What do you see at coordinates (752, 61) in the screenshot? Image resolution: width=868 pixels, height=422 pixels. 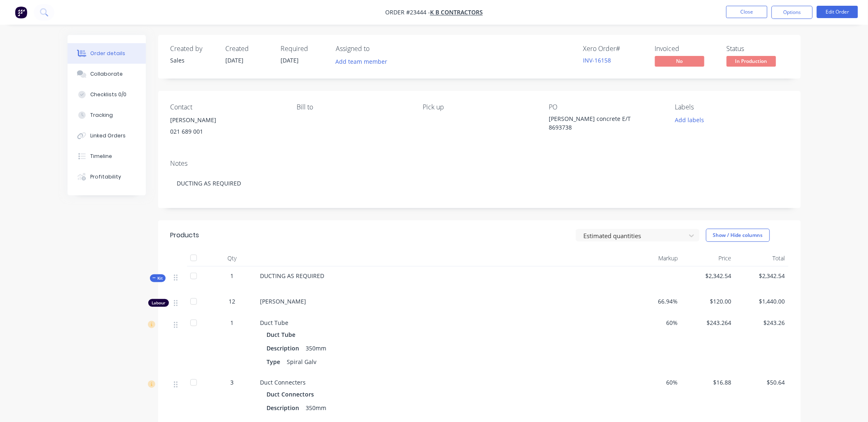 I see `span: In Production` at bounding box center [752, 61].